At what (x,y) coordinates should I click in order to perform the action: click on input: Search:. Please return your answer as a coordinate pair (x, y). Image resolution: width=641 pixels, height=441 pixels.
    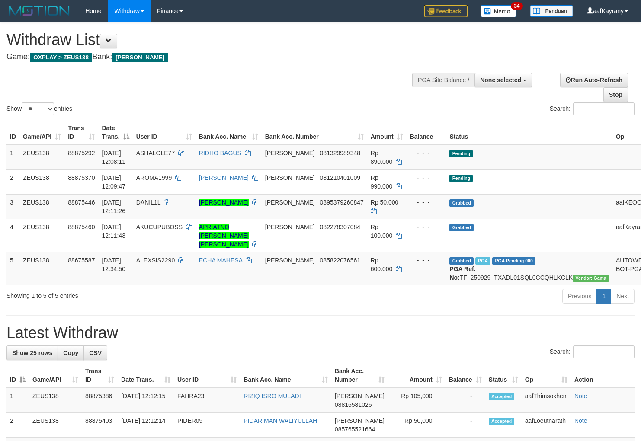
    Looking at the image, I should click on (604, 109).